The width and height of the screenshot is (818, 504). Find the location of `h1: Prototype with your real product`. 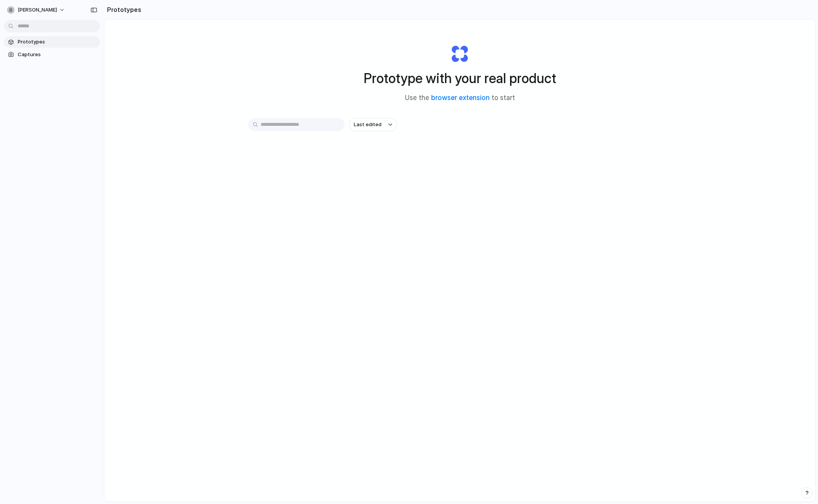

h1: Prototype with your real product is located at coordinates (460, 78).